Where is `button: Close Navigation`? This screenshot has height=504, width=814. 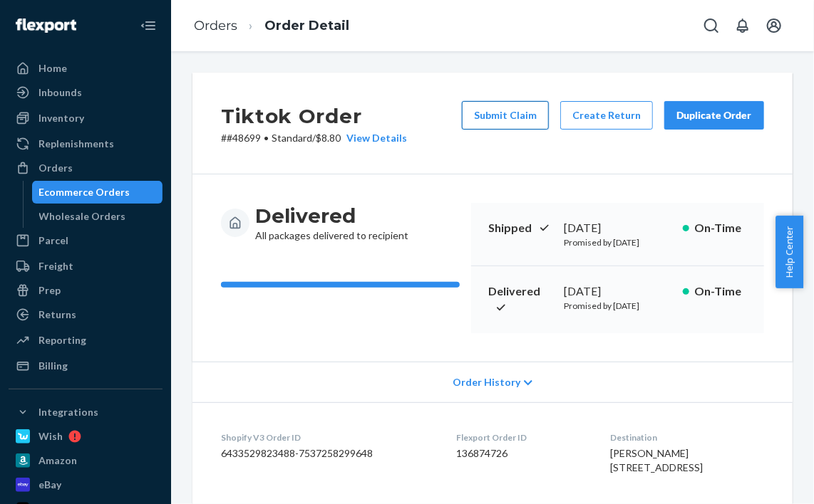
button: Close Navigation is located at coordinates (148, 26).